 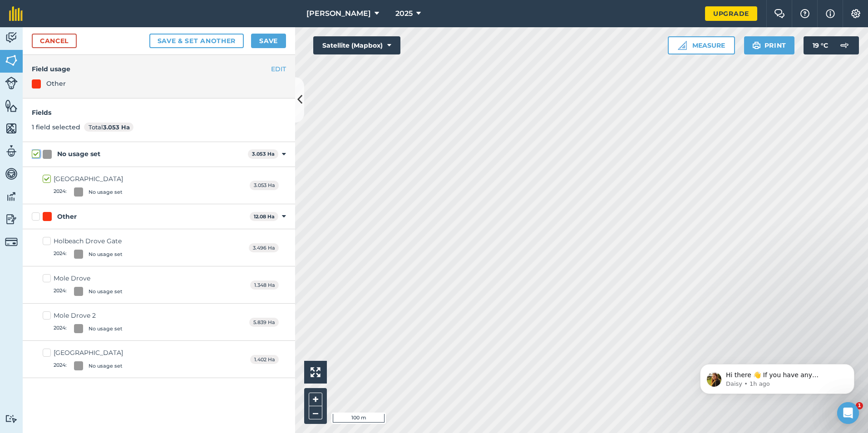 I want to click on span: 2025, so click(x=404, y=13).